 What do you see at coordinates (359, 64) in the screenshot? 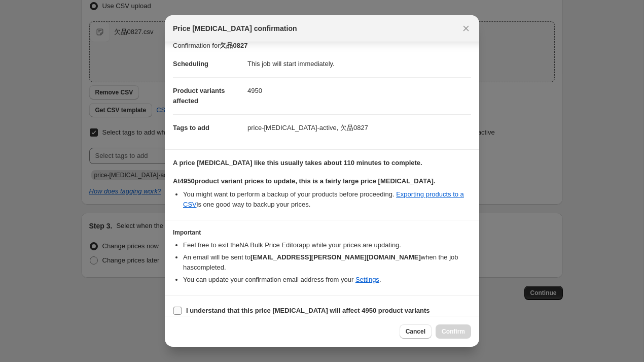
I see `dd: This job will start immediately.` at bounding box center [359, 64].